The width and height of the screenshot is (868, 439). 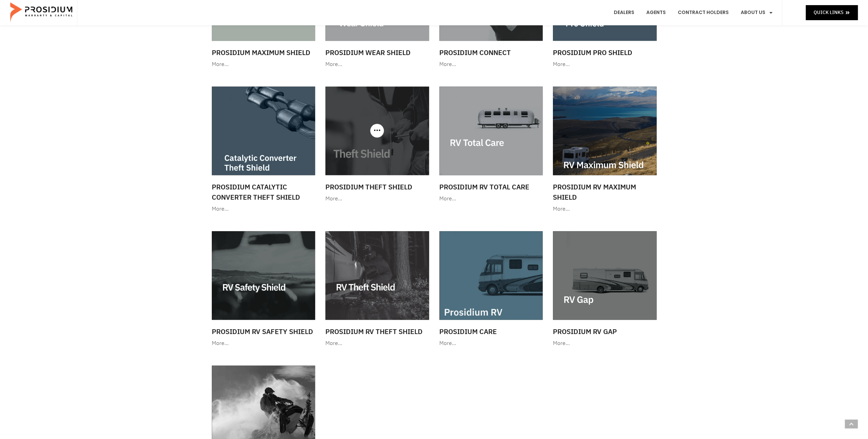 What do you see at coordinates (264, 52) in the screenshot?
I see `h3: Prosidium Maximum Shield` at bounding box center [264, 52].